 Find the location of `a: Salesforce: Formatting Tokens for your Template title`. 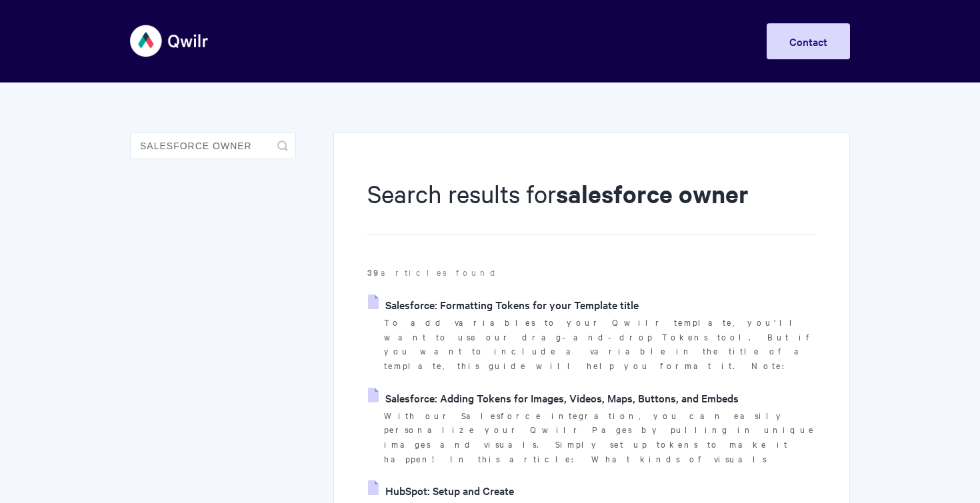

a: Salesforce: Formatting Tokens for your Template title is located at coordinates (503, 304).